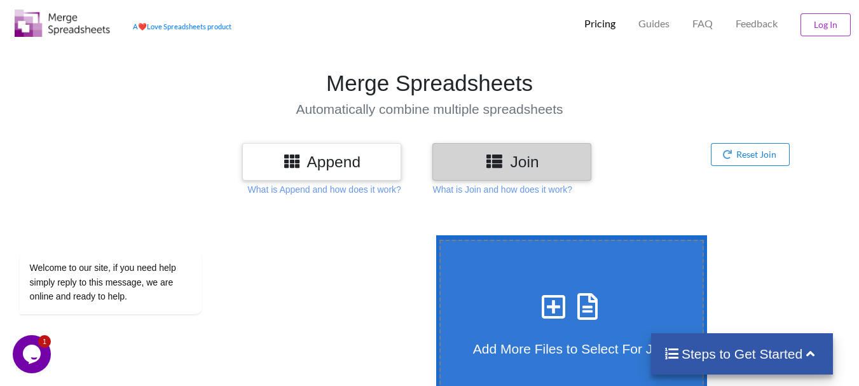 The width and height of the screenshot is (859, 386). What do you see at coordinates (114, 147) in the screenshot?
I see `div: Welcome to our site, if you need help simply reply to this message, we are online and ready to help.` at bounding box center [114, 147].